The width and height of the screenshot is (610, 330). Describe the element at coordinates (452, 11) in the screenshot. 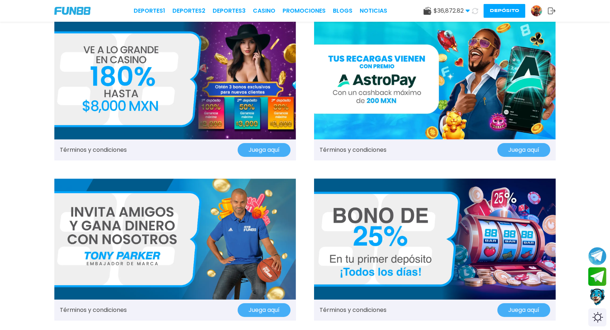

I see `span: $ 36,872.82` at that location.